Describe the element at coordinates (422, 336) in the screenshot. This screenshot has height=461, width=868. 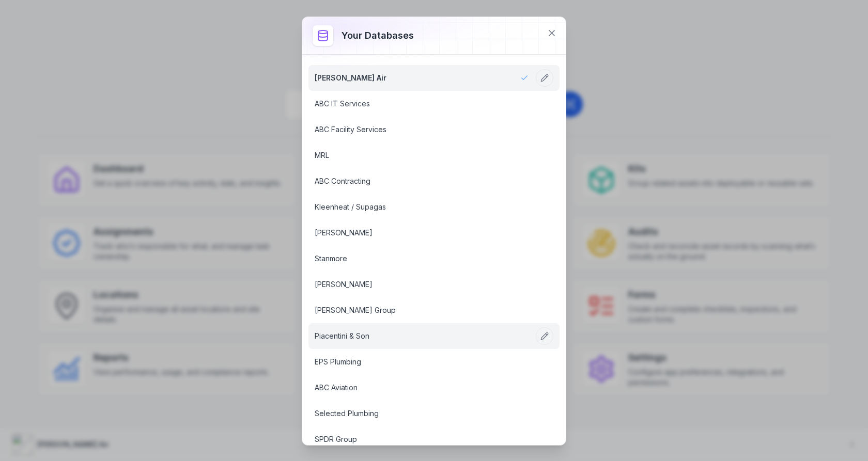
I see `a: Piacentini & Son` at that location.